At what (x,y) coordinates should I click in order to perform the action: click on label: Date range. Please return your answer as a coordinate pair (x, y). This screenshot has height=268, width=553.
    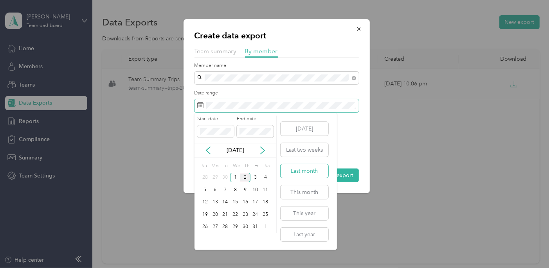
    Looking at the image, I should click on (277, 93).